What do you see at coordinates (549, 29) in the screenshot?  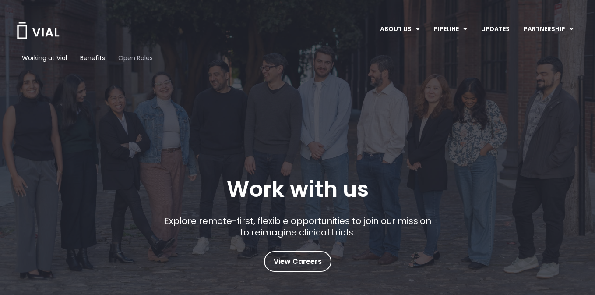 I see `a: PARTNERSHIPMenu Toggle` at bounding box center [549, 29].